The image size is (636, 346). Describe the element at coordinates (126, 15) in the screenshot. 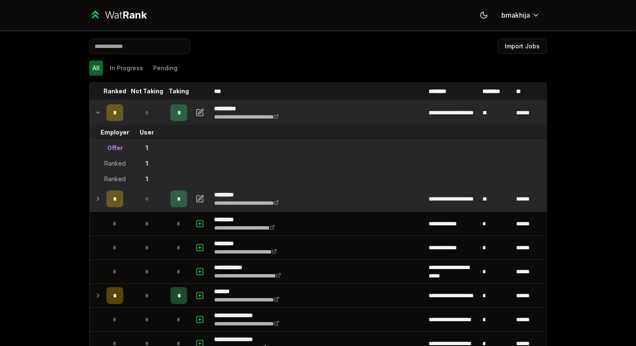

I see `div: Wat` at that location.